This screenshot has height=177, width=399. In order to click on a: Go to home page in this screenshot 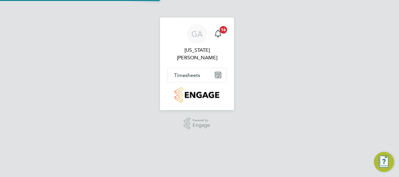, I will do `click(197, 95)`.